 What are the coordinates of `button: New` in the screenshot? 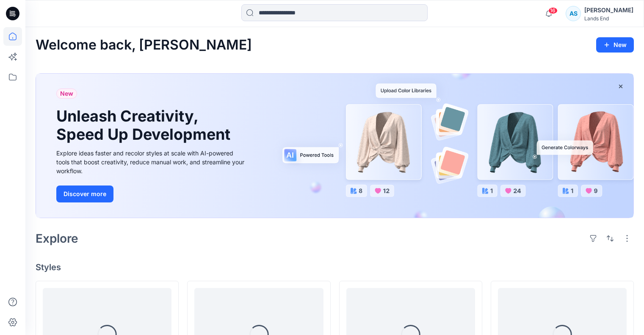 It's located at (615, 45).